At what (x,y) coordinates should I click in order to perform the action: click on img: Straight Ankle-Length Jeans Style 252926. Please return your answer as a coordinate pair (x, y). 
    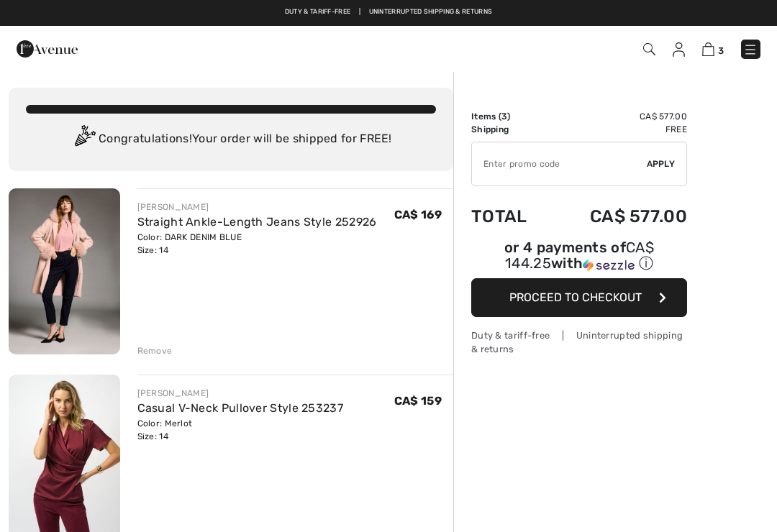
    Looking at the image, I should click on (64, 271).